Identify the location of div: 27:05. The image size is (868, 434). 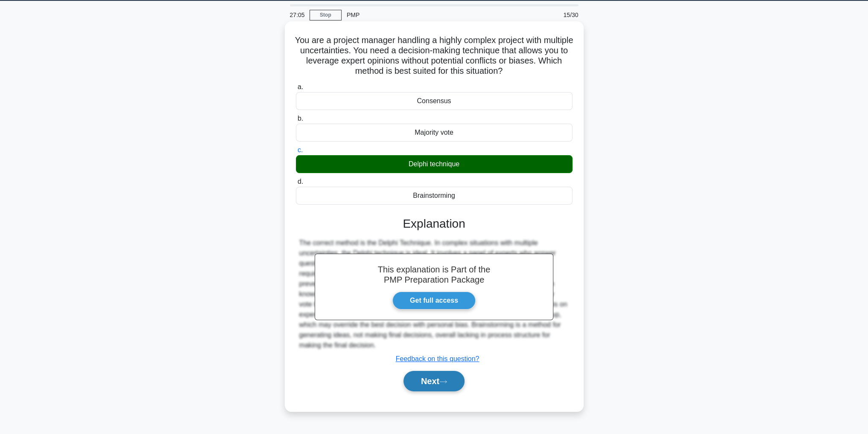
(297, 15).